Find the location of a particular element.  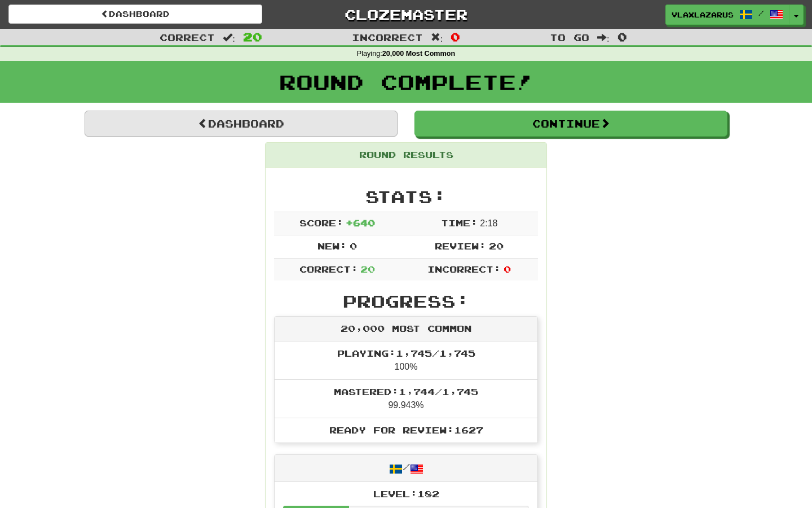

div: Round Results is located at coordinates (406, 155).